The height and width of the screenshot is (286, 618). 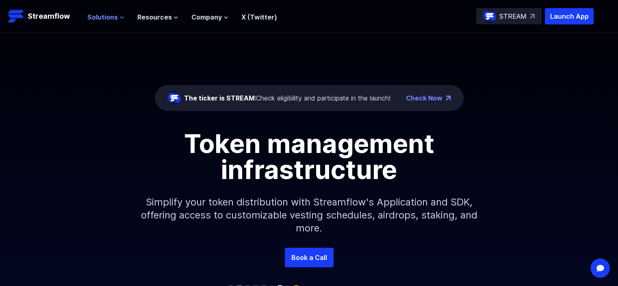 What do you see at coordinates (49, 16) in the screenshot?
I see `p: Streamflow` at bounding box center [49, 16].